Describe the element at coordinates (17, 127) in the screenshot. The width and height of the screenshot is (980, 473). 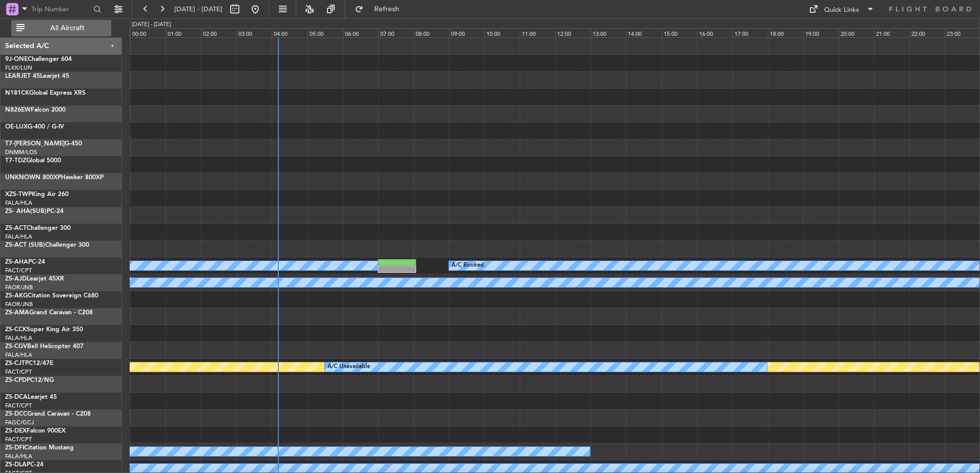
I see `span: OE-LUX` at that location.